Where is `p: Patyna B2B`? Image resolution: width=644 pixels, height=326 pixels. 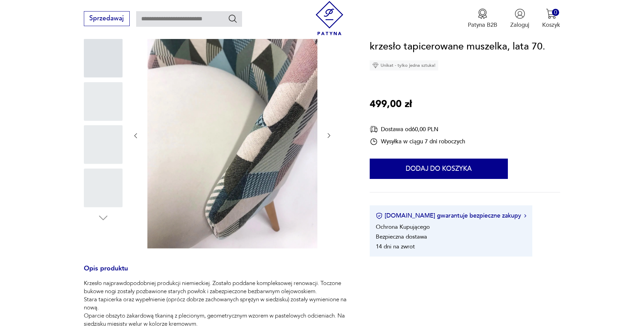
p: Patyna B2B is located at coordinates (482, 25).